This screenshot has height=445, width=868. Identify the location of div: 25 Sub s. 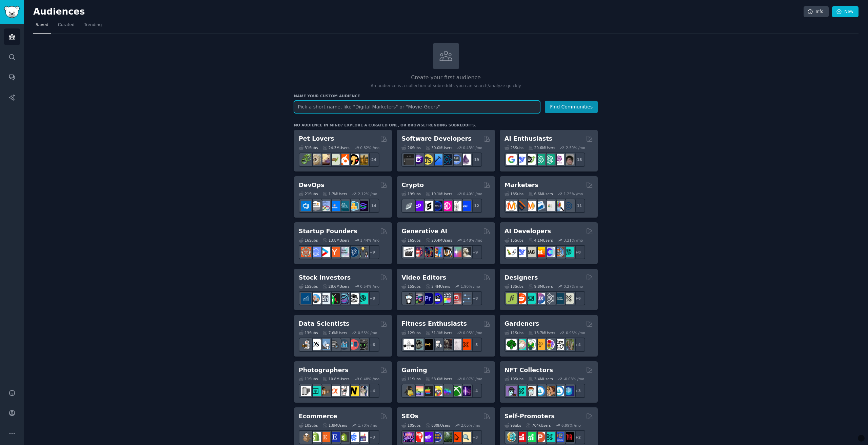
(514, 148).